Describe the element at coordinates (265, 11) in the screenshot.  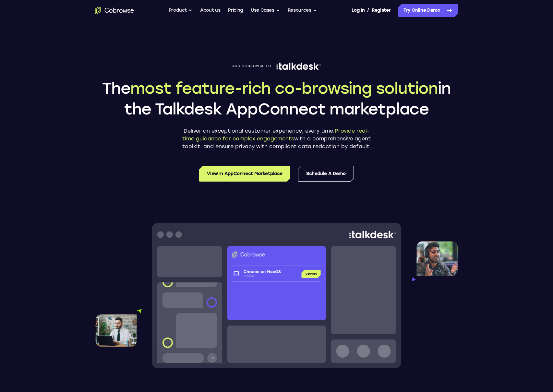
I see `button: Use Cases` at that location.